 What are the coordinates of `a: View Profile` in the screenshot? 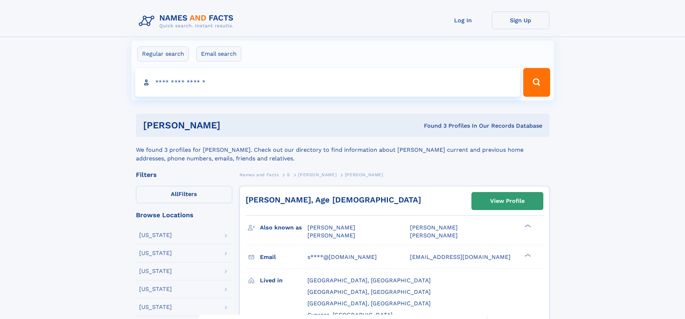 It's located at (507, 201).